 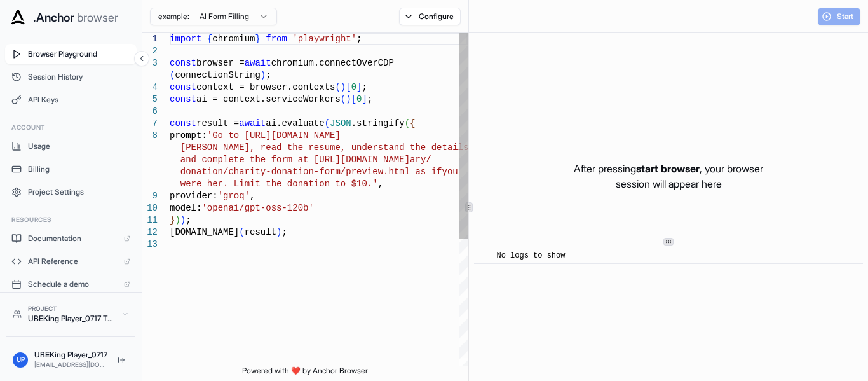 What do you see at coordinates (121, 359) in the screenshot?
I see `button: Logout` at bounding box center [121, 359].